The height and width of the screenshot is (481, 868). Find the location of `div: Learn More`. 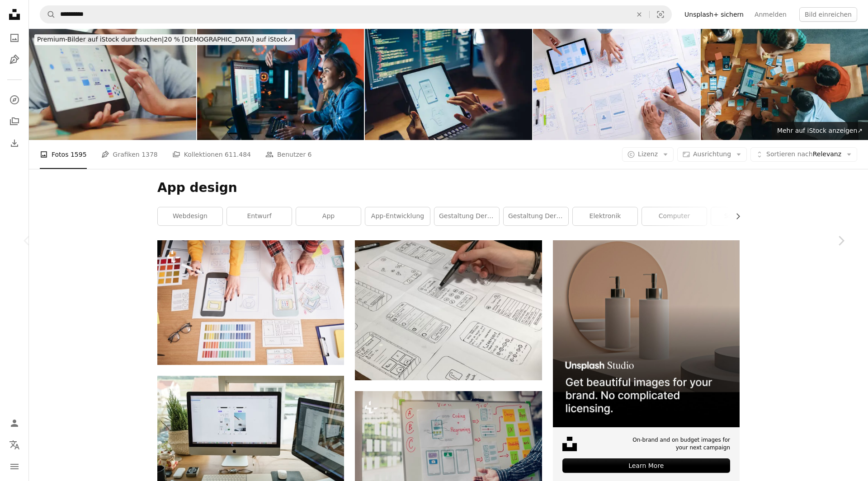

div: Learn More is located at coordinates (646, 466).